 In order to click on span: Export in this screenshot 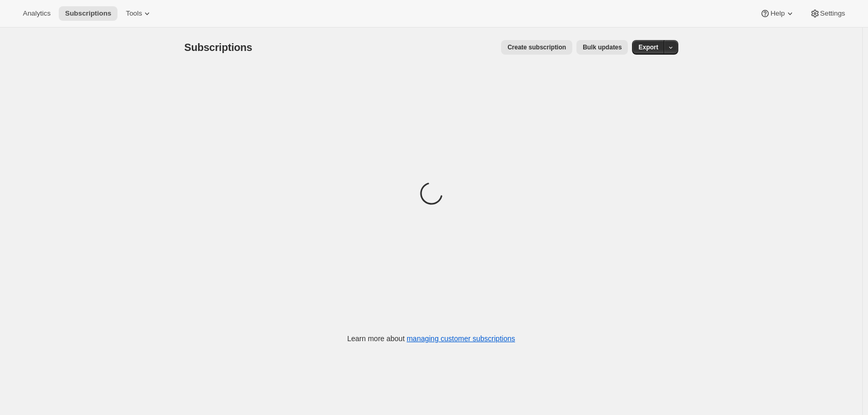, I will do `click(648, 47)`.